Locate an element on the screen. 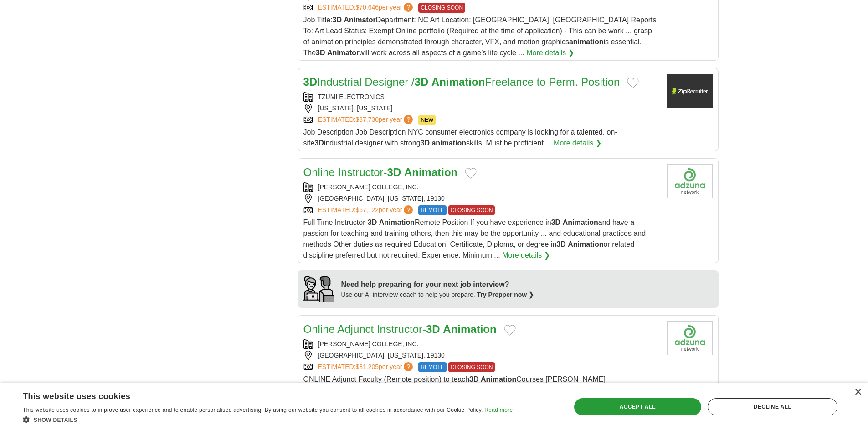 This screenshot has width=868, height=431. a: ESTIMATED:$81,205per year? is located at coordinates (366, 367).